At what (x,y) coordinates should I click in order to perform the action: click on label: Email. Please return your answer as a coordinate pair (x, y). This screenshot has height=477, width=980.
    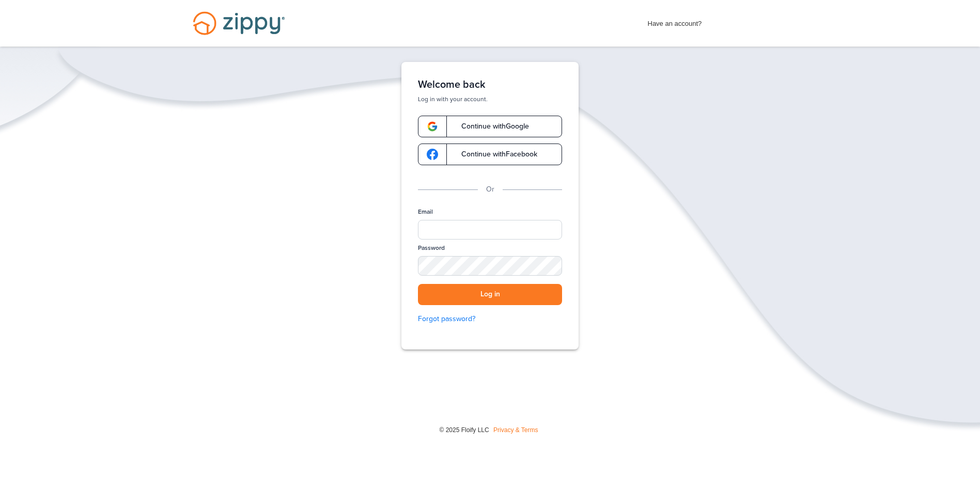
    Looking at the image, I should click on (425, 212).